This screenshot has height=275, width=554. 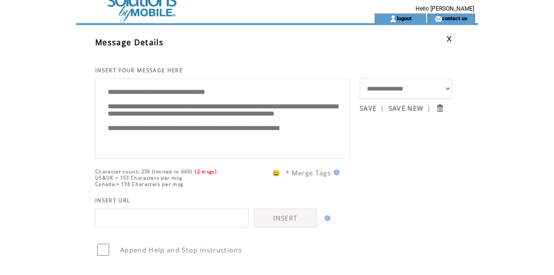 I want to click on input: Submit, so click(x=439, y=108).